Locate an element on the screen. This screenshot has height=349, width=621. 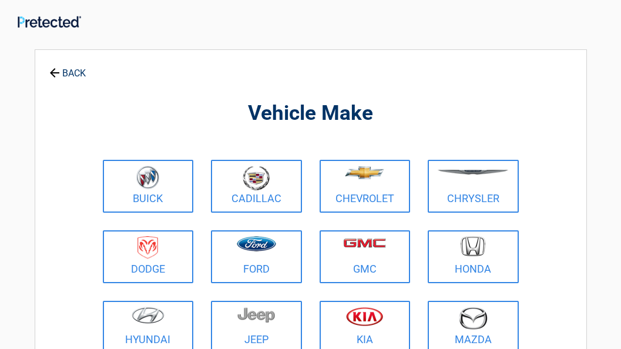
img: jeep is located at coordinates (256, 315).